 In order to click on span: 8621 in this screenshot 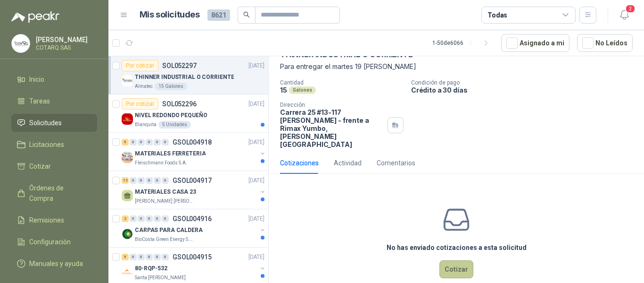, I will do `click(219, 15)`.